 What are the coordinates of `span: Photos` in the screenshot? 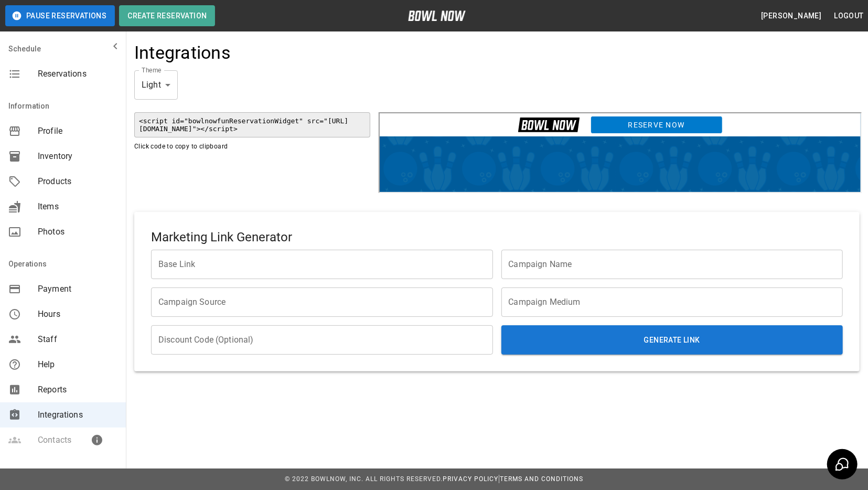 It's located at (77, 232).